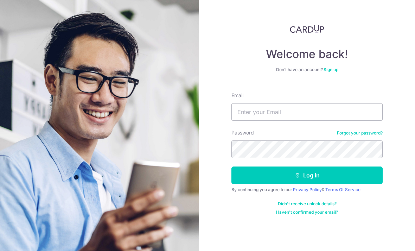 This screenshot has width=415, height=251. Describe the element at coordinates (307, 204) in the screenshot. I see `a: Didn't receive unlock details?` at that location.